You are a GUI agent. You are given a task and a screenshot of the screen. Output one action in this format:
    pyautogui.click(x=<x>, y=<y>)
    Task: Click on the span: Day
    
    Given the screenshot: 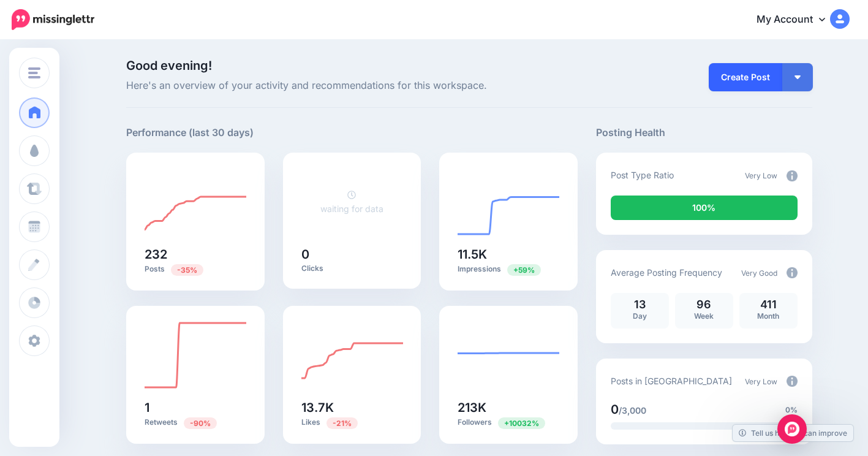 What is the action you would take?
    pyautogui.click(x=639, y=315)
    